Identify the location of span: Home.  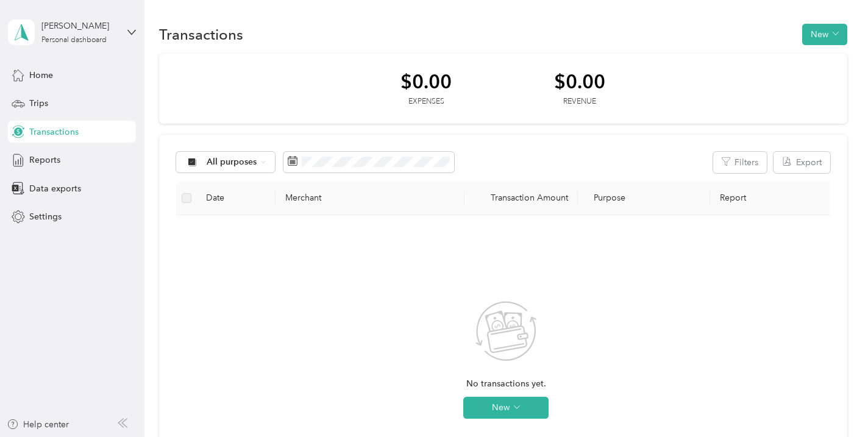
(41, 75).